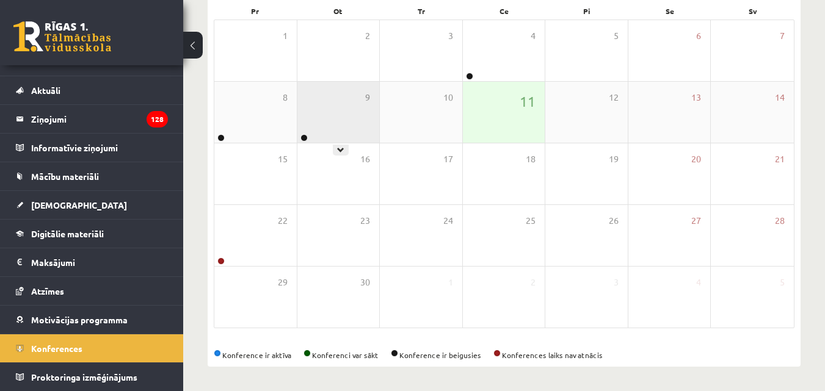  Describe the element at coordinates (92, 377) in the screenshot. I see `a: Proktoringa izmēģinājums` at that location.